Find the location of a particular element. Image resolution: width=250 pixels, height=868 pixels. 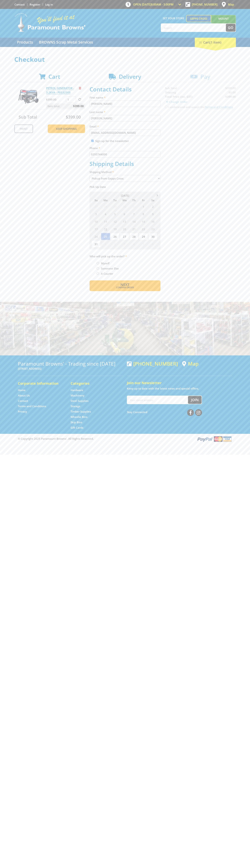

span: 20 is located at coordinates (124, 229).